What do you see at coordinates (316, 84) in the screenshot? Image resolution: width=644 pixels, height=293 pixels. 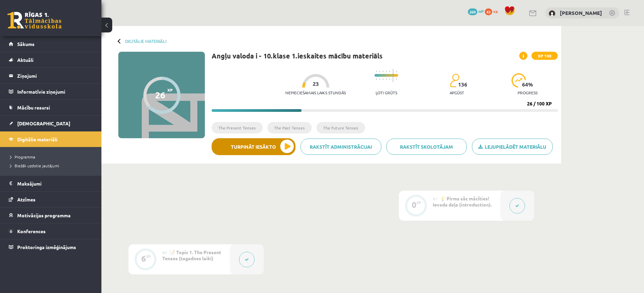 I see `span: 23` at bounding box center [316, 84].